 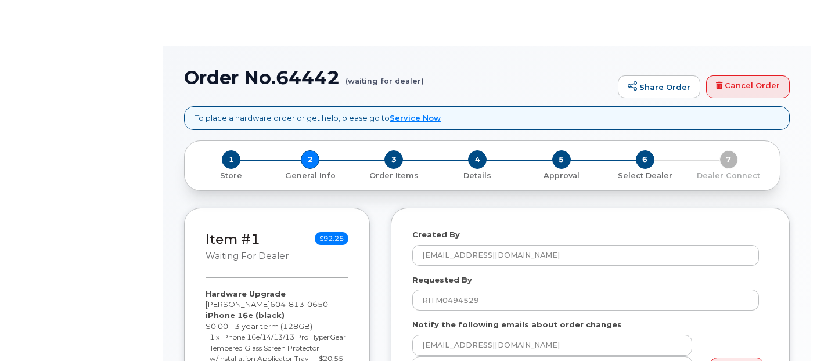 I want to click on a: Cancel Order, so click(x=748, y=87).